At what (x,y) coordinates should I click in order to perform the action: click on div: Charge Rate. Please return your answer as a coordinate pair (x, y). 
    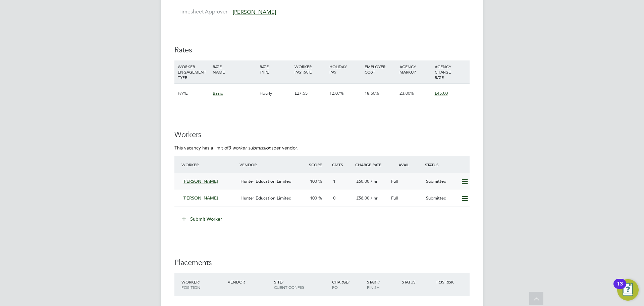
    Looking at the image, I should click on (371, 165).